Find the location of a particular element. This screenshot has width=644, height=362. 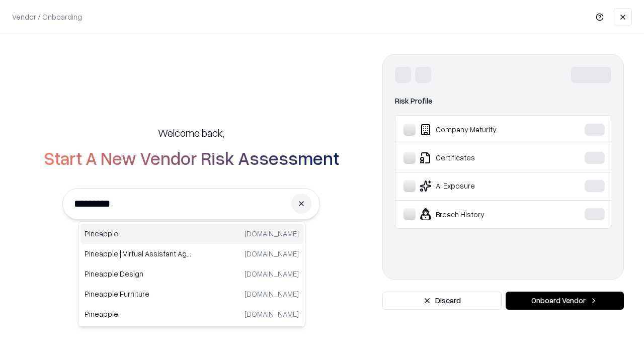

p: Vendor / Onboarding is located at coordinates (46, 17).